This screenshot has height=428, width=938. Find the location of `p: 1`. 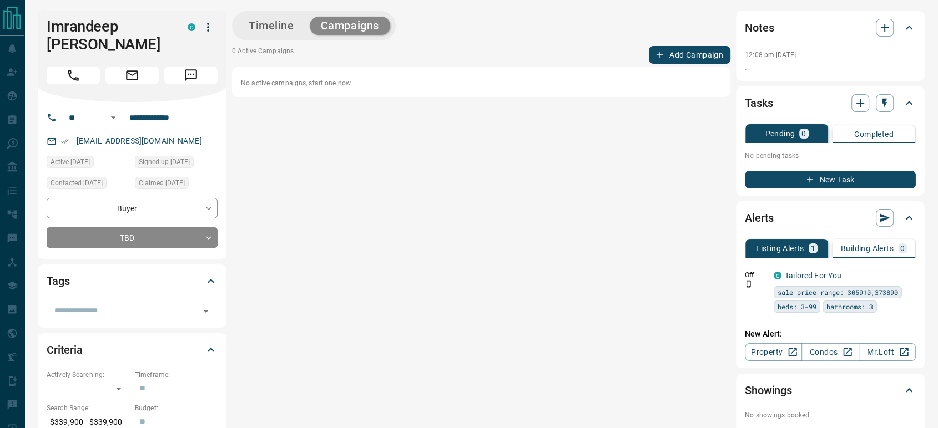

p: 1 is located at coordinates (813, 249).